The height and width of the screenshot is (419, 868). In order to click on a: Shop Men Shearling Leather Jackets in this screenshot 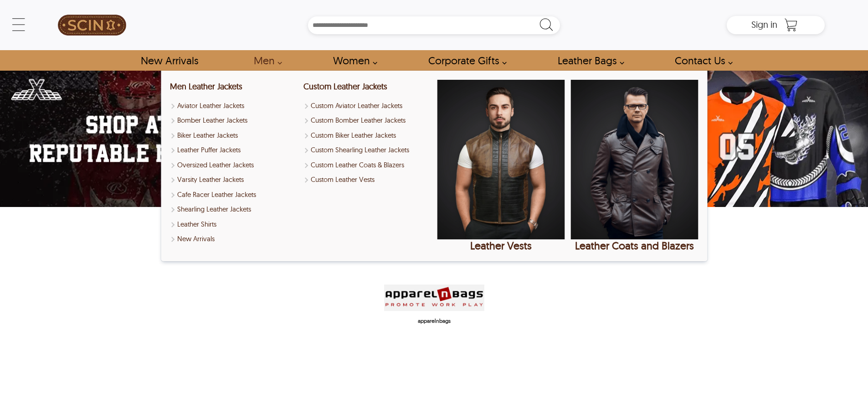, I will do `click(234, 209)`.